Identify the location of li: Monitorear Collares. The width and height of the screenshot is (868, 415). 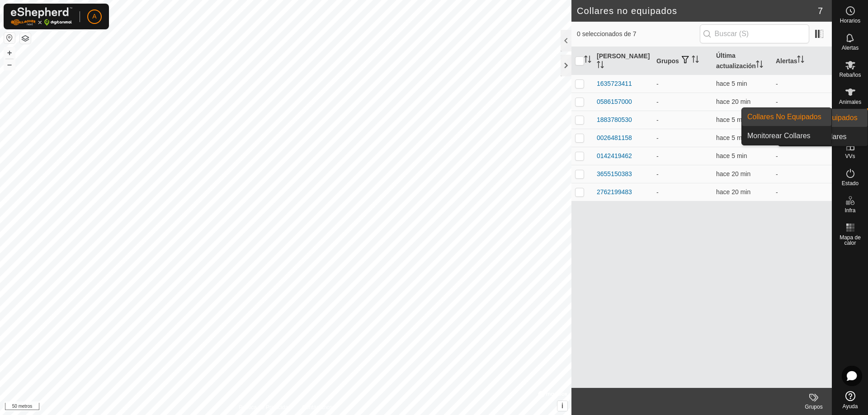
(787, 136).